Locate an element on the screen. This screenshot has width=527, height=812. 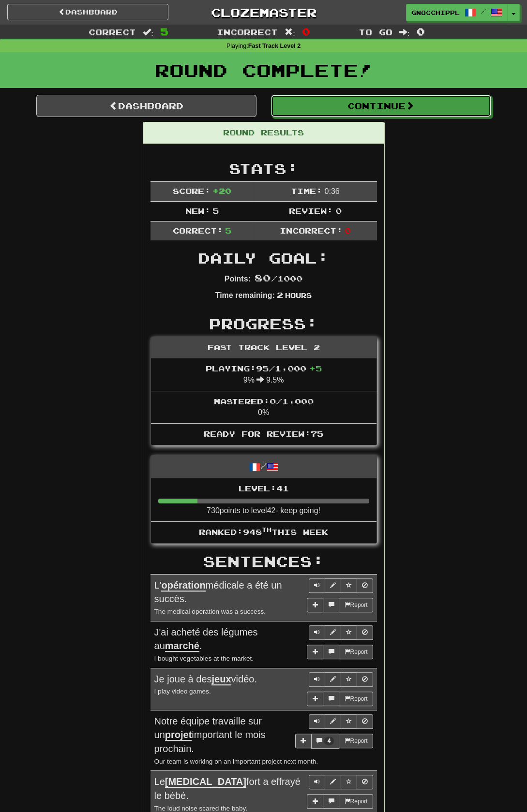
span: + 5 is located at coordinates (316, 368).